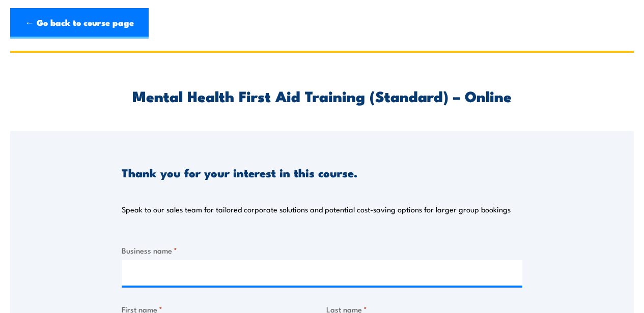 This screenshot has height=313, width=644. I want to click on h3: Thank you for your interest in this course., so click(239, 172).